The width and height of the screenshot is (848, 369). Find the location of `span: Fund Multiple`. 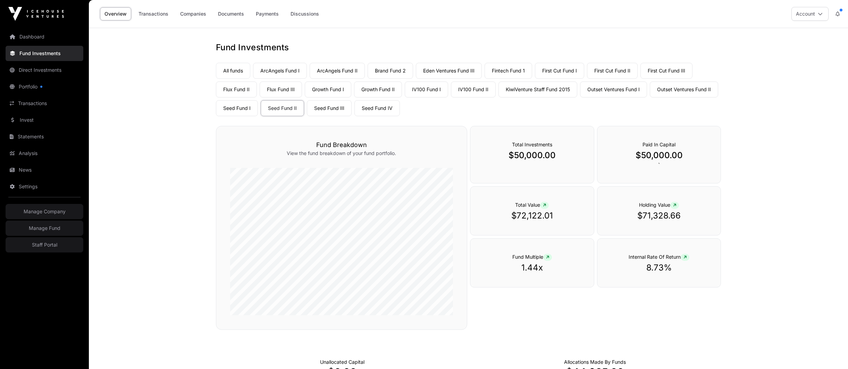

span: Fund Multiple is located at coordinates (532, 257).